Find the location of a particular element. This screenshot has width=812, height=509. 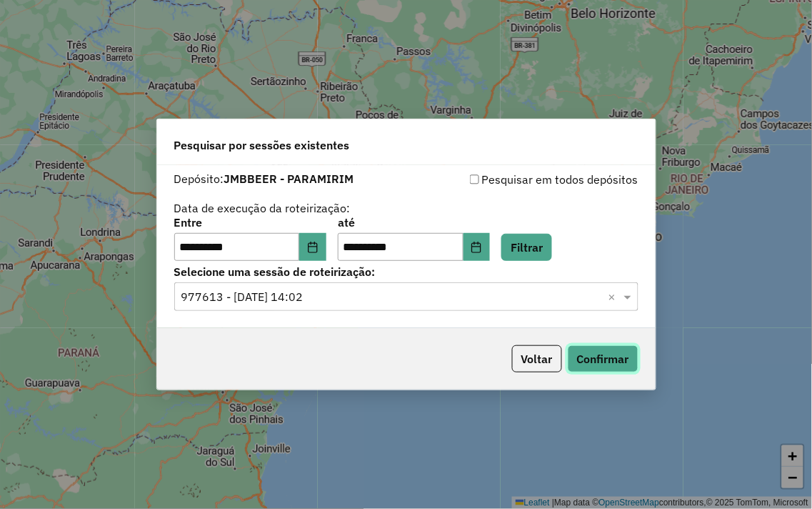

button: Voltar is located at coordinates (537, 359).